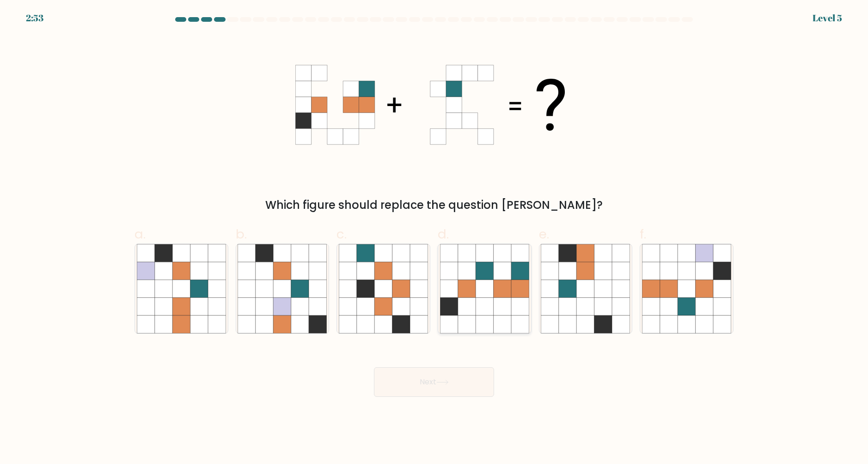 The height and width of the screenshot is (464, 868). I want to click on div: Level 5, so click(828, 18).